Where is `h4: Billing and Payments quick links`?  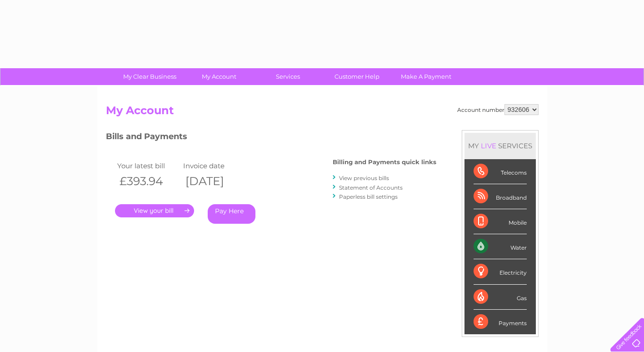 h4: Billing and Payments quick links is located at coordinates (384, 162).